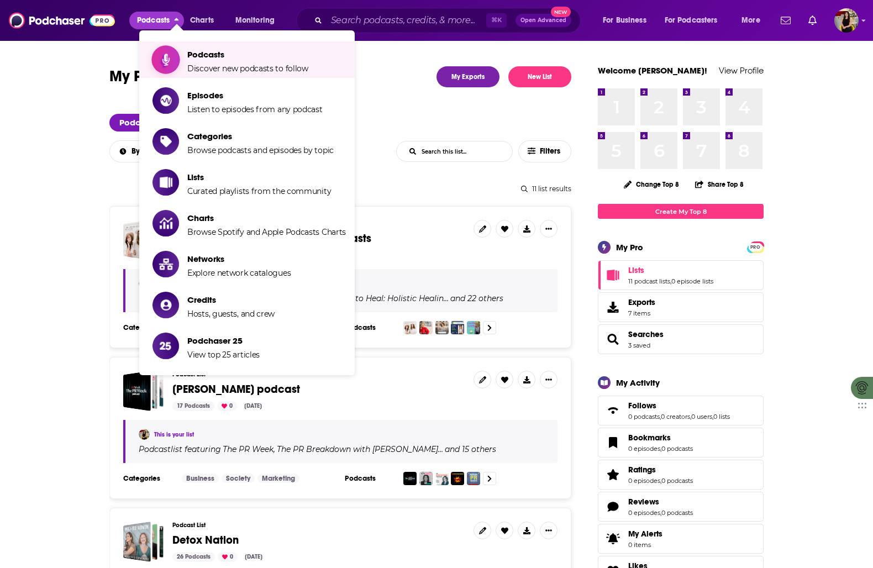 The image size is (873, 568). I want to click on img: Beyond Social Media: The Marketing, Advertising & Public Relations Podcast, so click(457, 478).